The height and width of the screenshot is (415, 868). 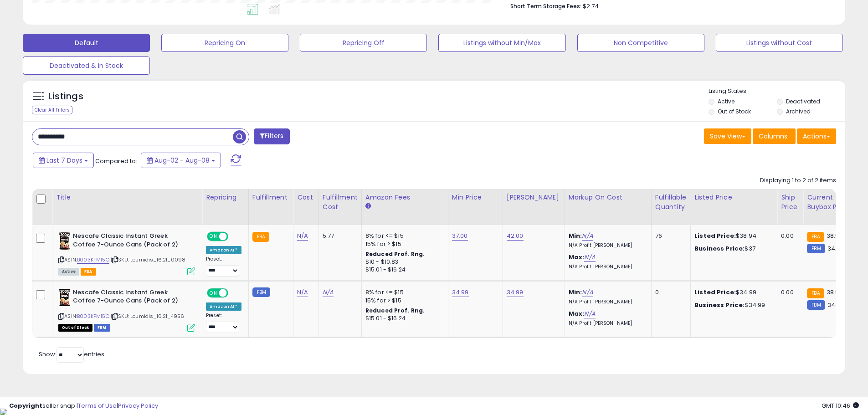 I want to click on button: Columns, so click(x=774, y=136).